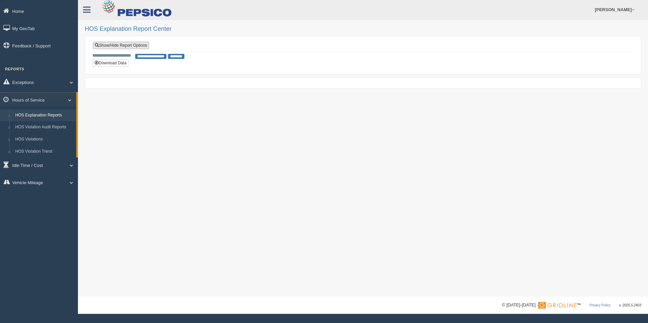 The image size is (648, 323). Describe the element at coordinates (557, 306) in the screenshot. I see `img: Gridline` at that location.